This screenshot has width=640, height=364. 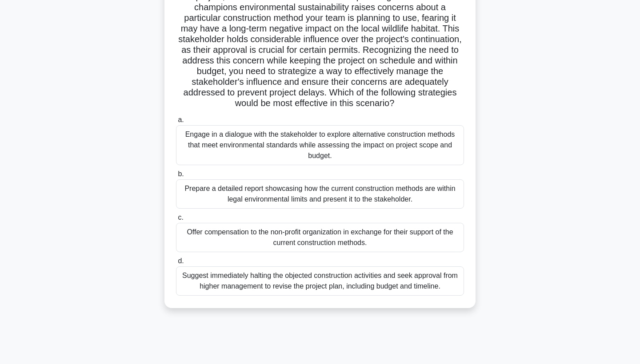 I want to click on span: a., so click(x=180, y=119).